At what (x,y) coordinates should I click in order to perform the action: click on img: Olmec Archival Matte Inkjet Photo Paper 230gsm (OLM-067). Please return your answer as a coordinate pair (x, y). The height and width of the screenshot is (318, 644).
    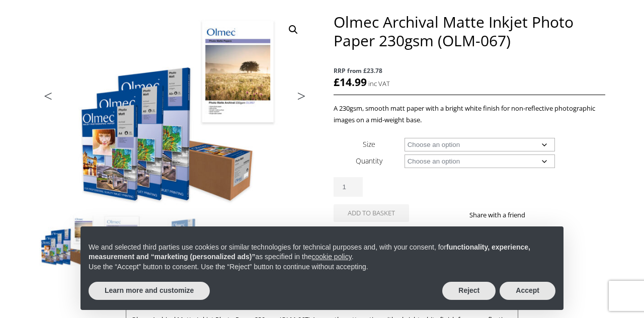
    Looking at the image, I should click on (67, 241).